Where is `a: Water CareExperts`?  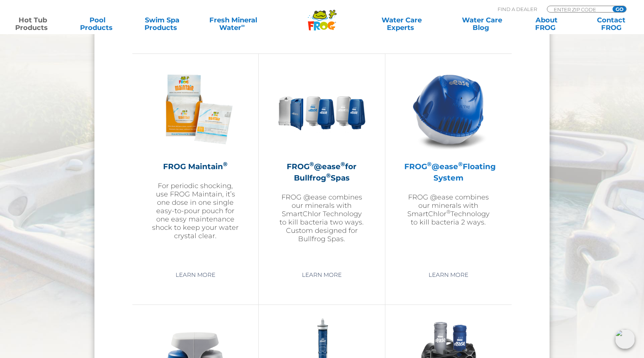 a: Water CareExperts is located at coordinates (401, 24).